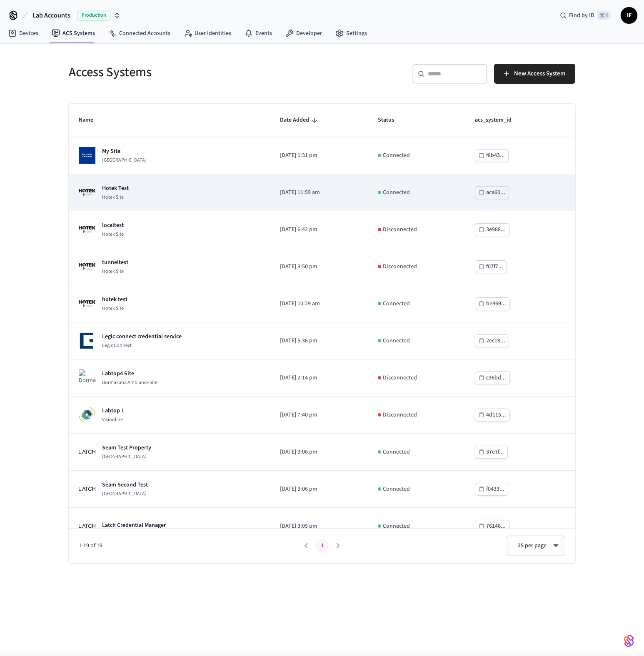 This screenshot has height=656, width=644. Describe the element at coordinates (496, 192) in the screenshot. I see `div: aca60...` at that location.